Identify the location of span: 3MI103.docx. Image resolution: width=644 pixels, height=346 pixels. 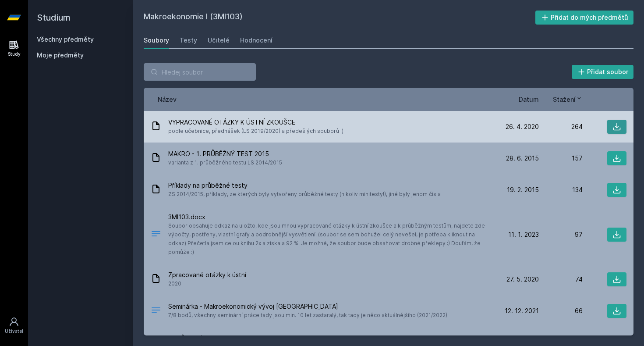
(330, 217).